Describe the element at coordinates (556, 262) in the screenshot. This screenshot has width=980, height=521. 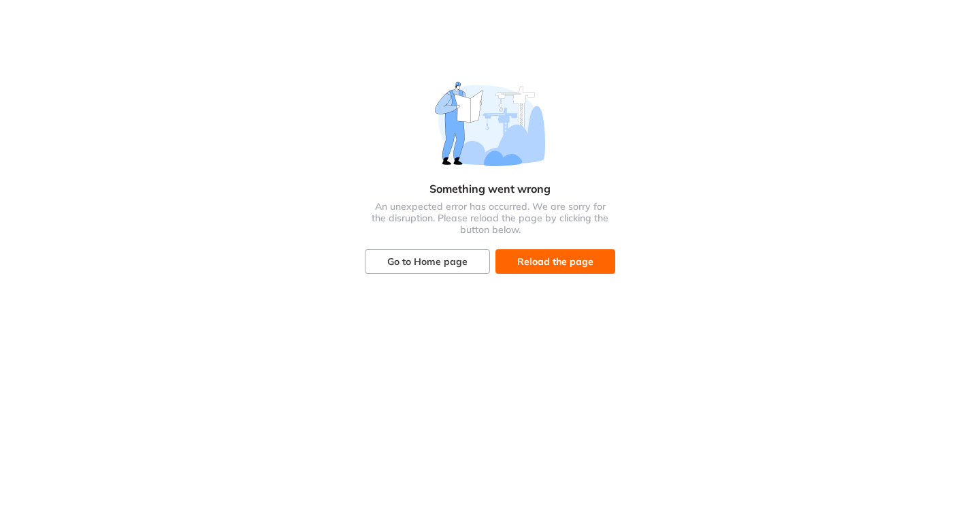
I see `button: Reload the page` at that location.